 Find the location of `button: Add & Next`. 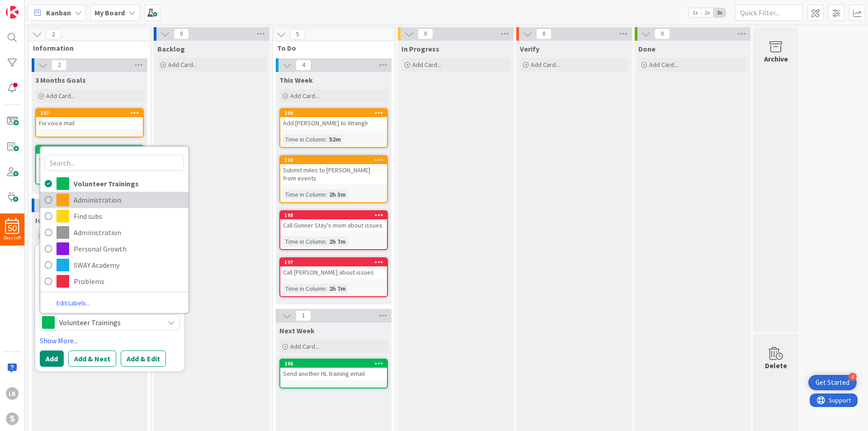

button: Add & Next is located at coordinates (92, 358).